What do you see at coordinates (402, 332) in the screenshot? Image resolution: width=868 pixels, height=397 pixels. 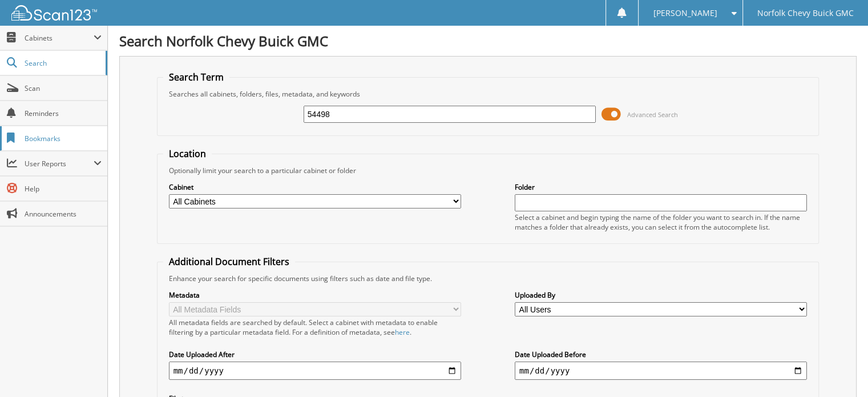 I see `a: here` at bounding box center [402, 332].